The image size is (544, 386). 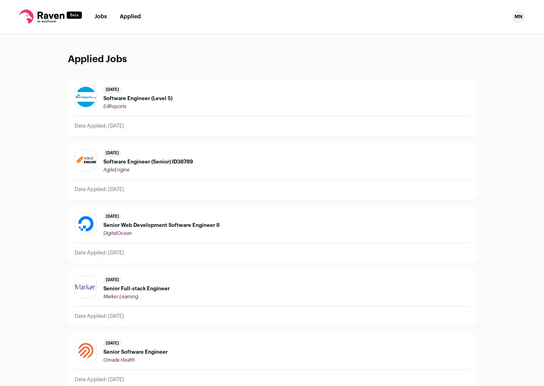 I want to click on span: Omada Health, so click(x=119, y=360).